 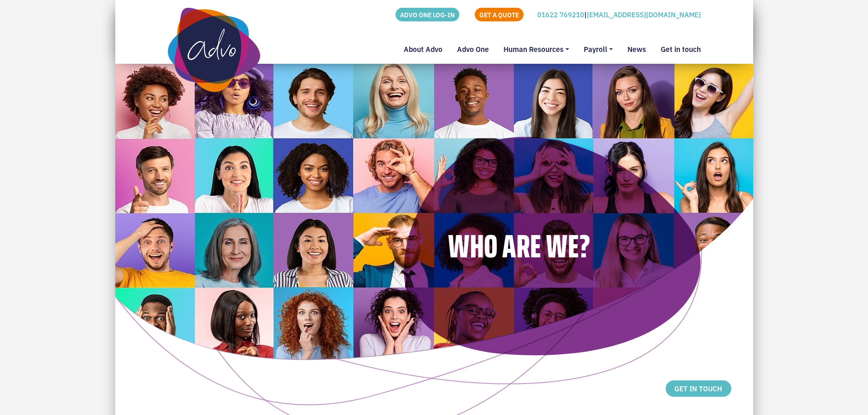 I want to click on a: GET IN TOUCH, so click(x=699, y=389).